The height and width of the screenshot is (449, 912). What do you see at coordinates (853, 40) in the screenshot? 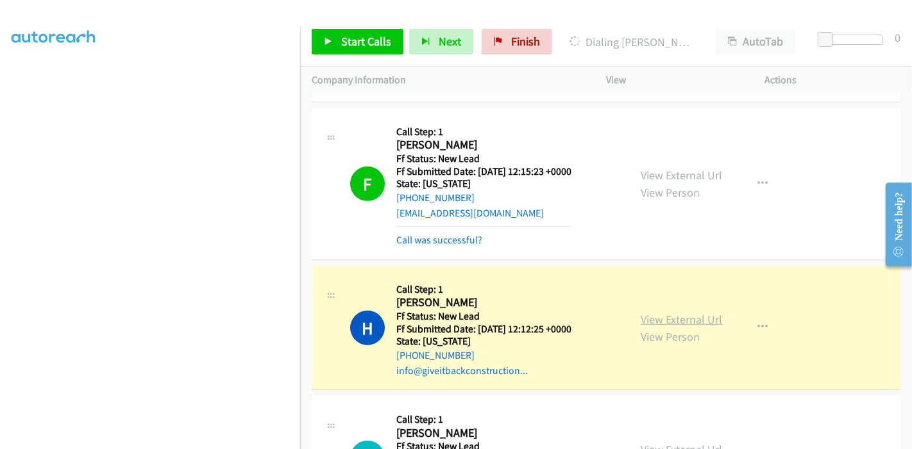
I see `div: Delay between calls (in seconds)` at bounding box center [853, 40].